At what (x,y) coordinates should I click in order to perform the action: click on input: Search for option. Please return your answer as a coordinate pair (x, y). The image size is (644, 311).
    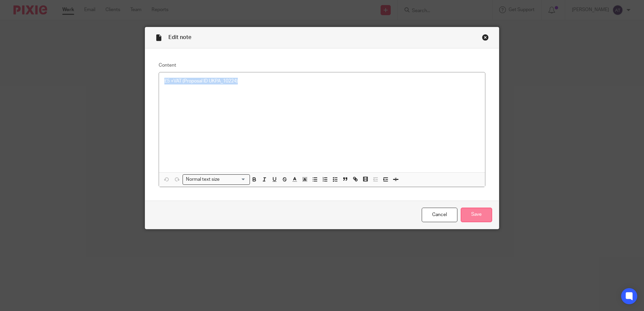
    Looking at the image, I should click on (234, 179).